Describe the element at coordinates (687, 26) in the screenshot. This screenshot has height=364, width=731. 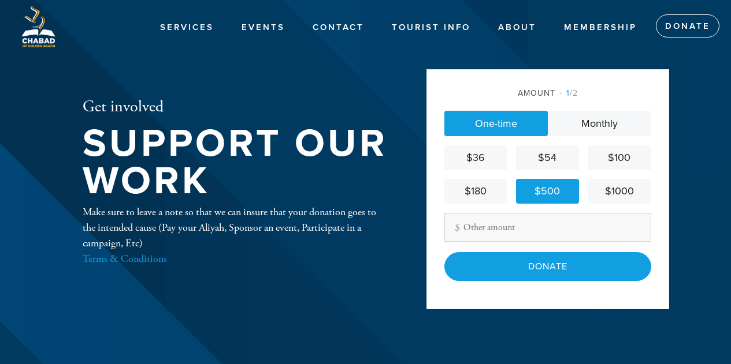
I see `a: Donate` at that location.